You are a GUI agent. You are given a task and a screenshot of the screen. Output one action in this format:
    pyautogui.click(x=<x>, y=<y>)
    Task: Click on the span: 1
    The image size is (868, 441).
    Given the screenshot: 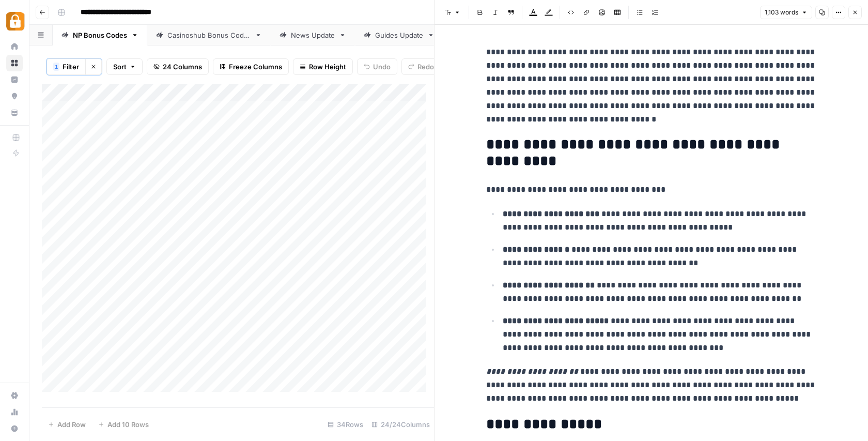 What is the action you would take?
    pyautogui.click(x=56, y=66)
    